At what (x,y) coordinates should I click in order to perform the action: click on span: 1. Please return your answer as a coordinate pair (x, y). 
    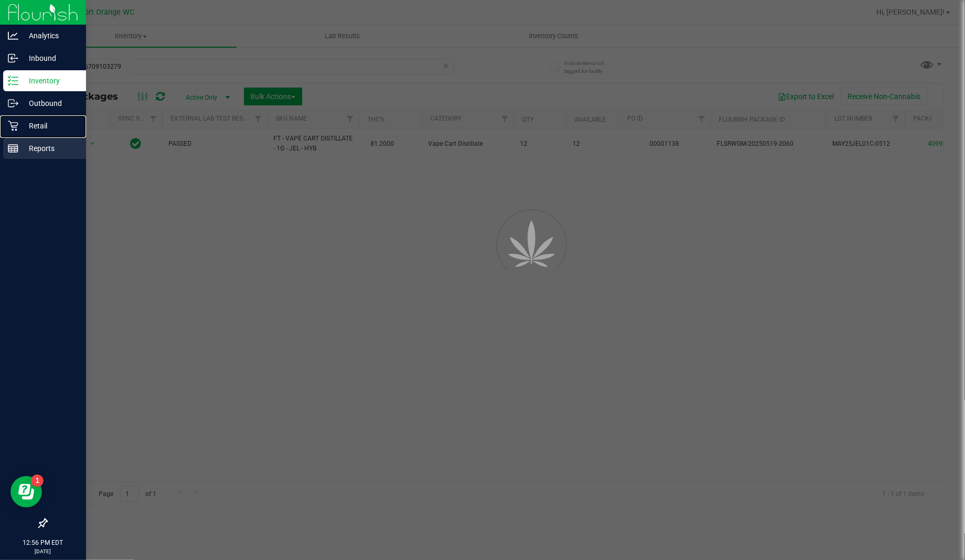
    Looking at the image, I should click on (6, 5).